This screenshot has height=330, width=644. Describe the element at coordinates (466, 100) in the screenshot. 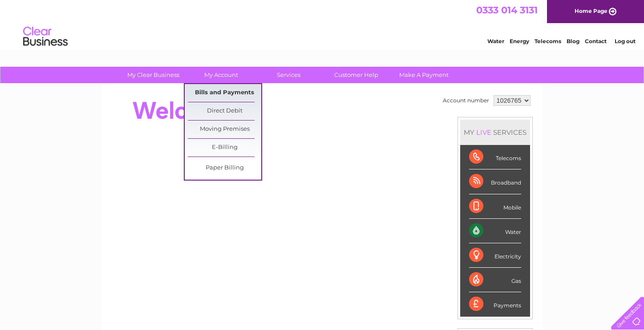

I see `td: Account number` at that location.